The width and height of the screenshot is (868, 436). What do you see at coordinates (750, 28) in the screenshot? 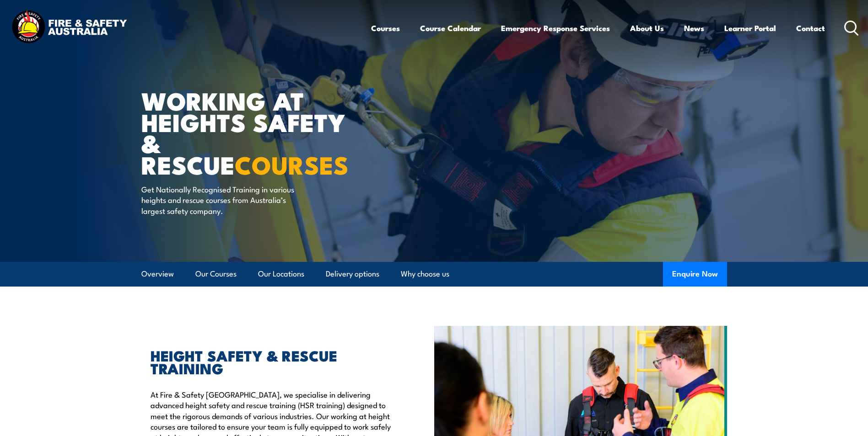
I see `a: Learner Portal` at bounding box center [750, 28].